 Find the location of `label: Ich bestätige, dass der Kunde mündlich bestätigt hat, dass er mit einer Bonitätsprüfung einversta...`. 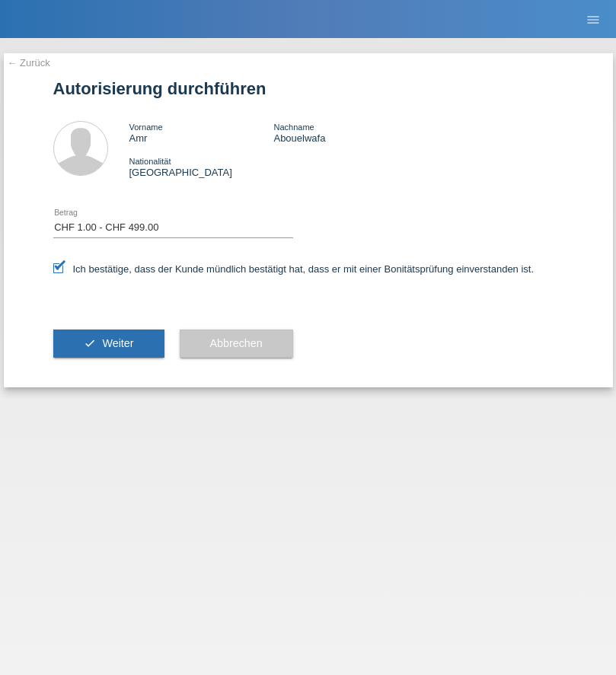

label: Ich bestätige, dass der Kunde mündlich bestätigt hat, dass er mit einer Bonitätsprüfung einversta... is located at coordinates (294, 269).